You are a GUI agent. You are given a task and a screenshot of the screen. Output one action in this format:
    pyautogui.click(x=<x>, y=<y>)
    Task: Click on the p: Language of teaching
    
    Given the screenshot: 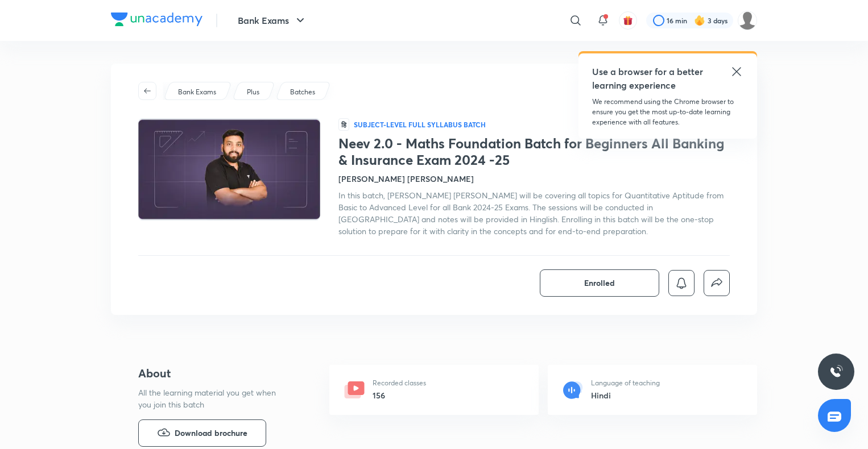 What is the action you would take?
    pyautogui.click(x=625, y=383)
    